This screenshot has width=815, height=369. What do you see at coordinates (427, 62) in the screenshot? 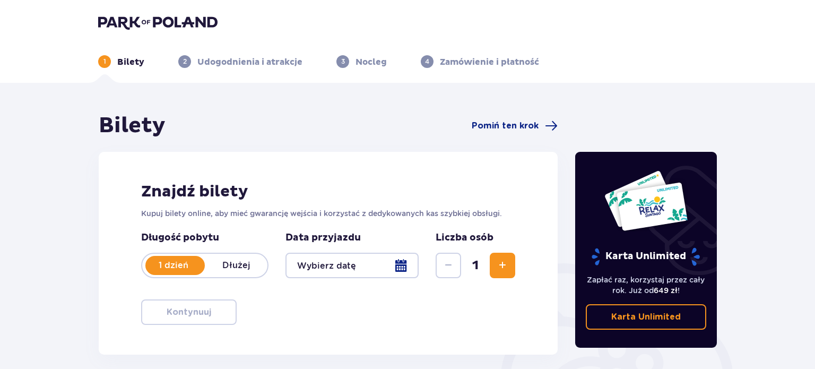
I see `p: 4` at bounding box center [427, 62].